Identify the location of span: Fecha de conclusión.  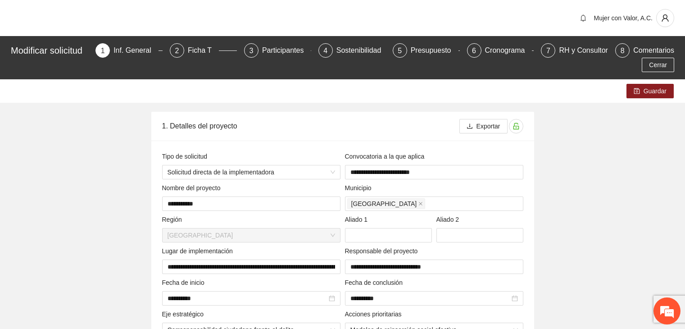
(376, 282).